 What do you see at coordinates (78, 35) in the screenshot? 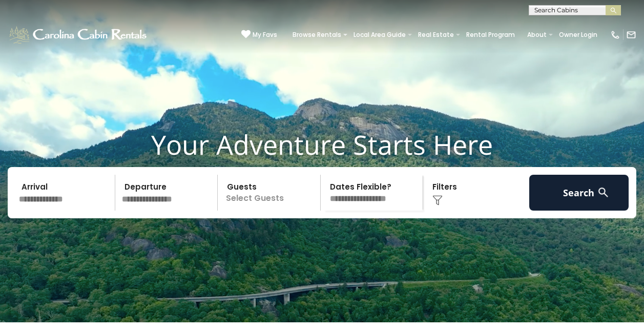
I see `img: White-1-1-2.png` at bounding box center [78, 35].